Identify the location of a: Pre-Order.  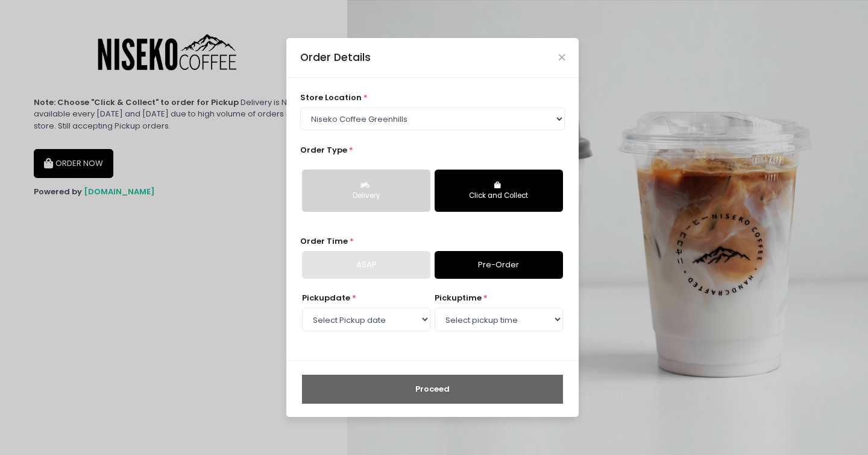
(499, 265).